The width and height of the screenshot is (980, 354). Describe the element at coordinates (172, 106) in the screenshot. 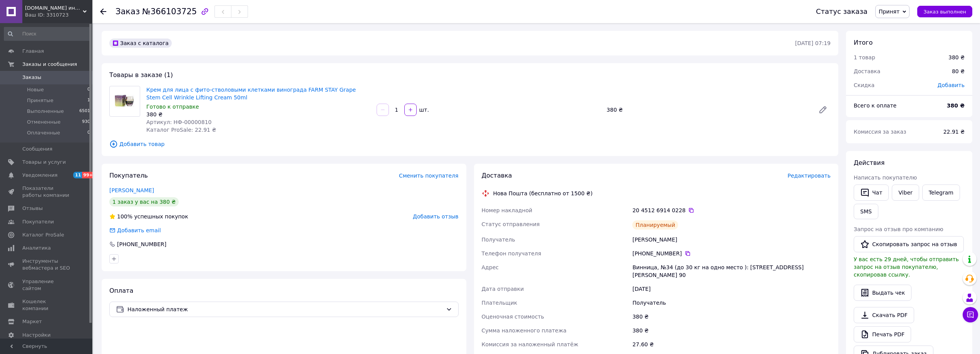

I see `span: Готово к отправке` at that location.